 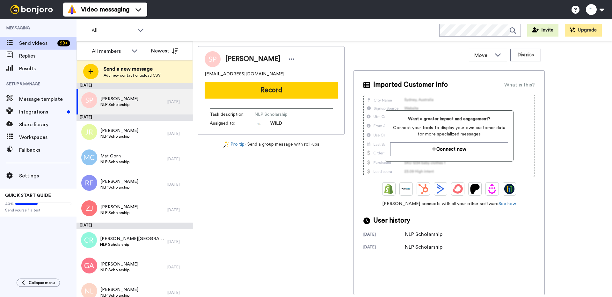 I want to click on span: Send a new message, so click(x=132, y=69).